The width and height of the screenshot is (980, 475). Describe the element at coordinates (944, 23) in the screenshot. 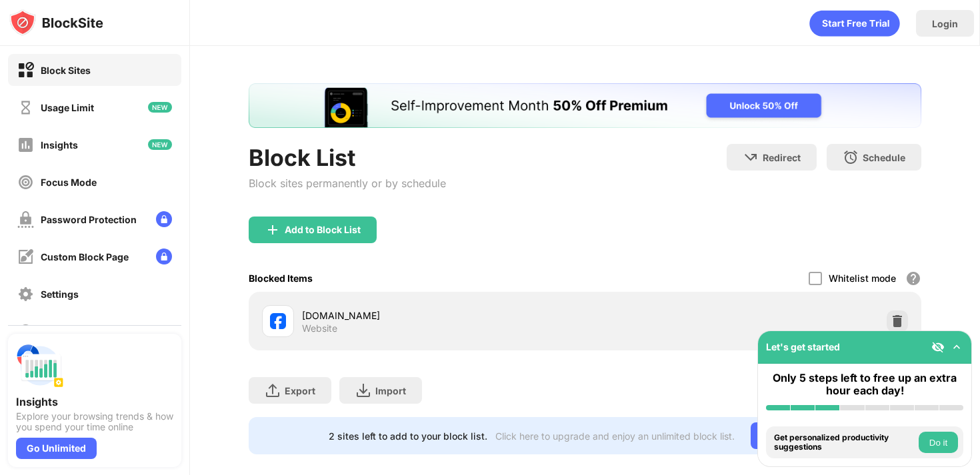

I see `div: Login` at that location.